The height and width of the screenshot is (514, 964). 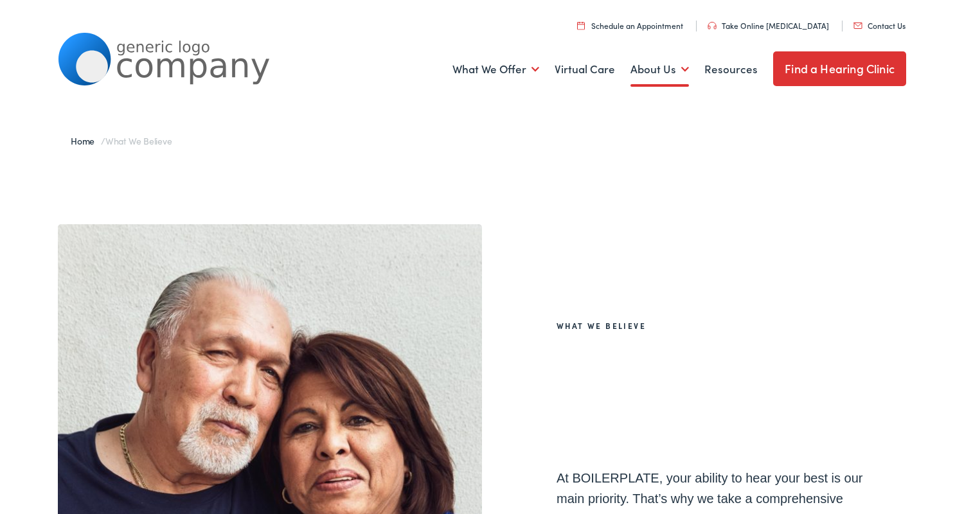 What do you see at coordinates (495, 69) in the screenshot?
I see `a: What We Offer` at bounding box center [495, 69].